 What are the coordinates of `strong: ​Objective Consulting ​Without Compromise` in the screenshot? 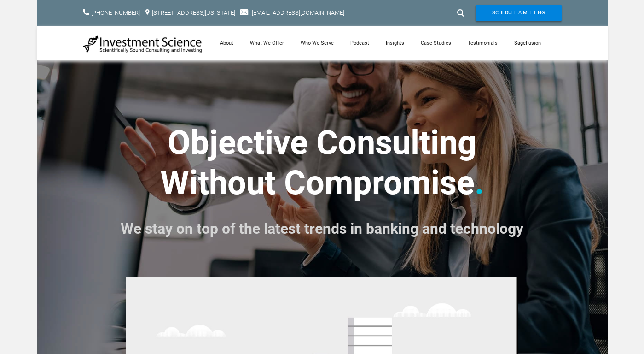 It's located at (318, 162).